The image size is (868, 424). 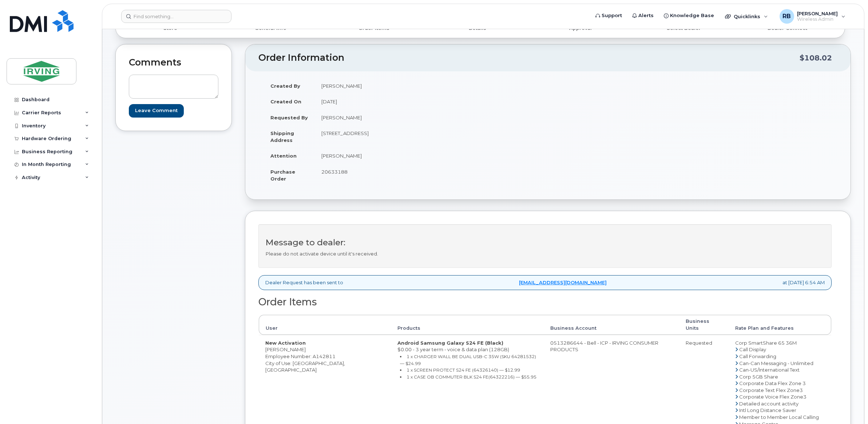 I want to click on small: 1 x CHARGER WALL BE DUAL USB-C 35W (SKU 64281532) — $24.99, so click(x=468, y=360).